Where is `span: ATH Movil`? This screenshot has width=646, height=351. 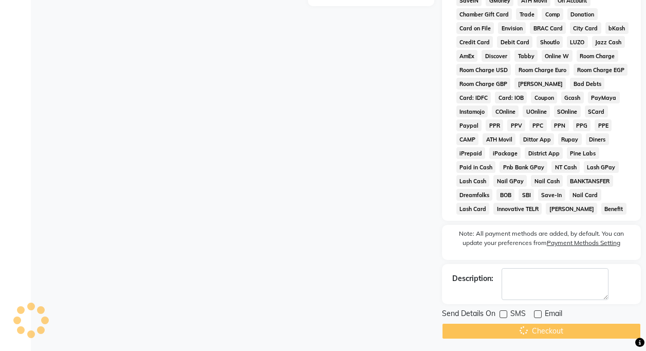
span: ATH Movil is located at coordinates (499, 139).